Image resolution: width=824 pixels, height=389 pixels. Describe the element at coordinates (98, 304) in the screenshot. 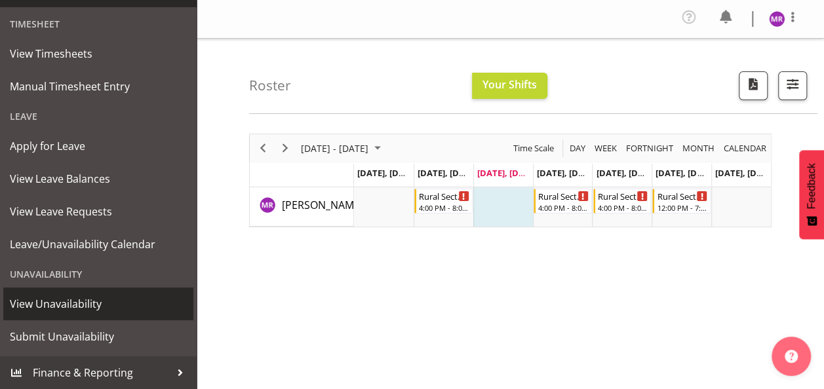

I see `span: View Unavailability` at that location.